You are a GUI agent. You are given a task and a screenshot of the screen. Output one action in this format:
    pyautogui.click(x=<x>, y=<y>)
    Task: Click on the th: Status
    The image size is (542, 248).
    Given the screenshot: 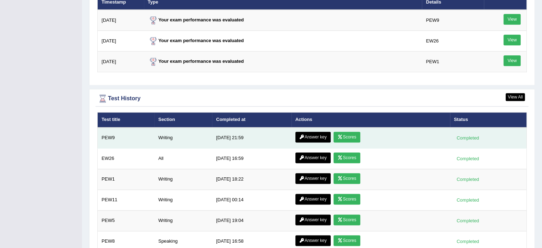 What is the action you would take?
    pyautogui.click(x=488, y=120)
    